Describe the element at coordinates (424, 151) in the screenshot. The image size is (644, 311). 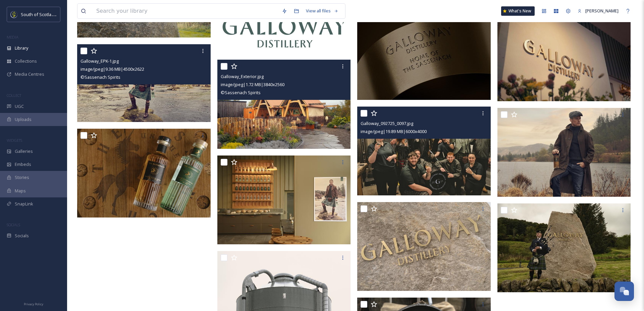
I see `img: Galloway_092725_0097.jpg` at that location.